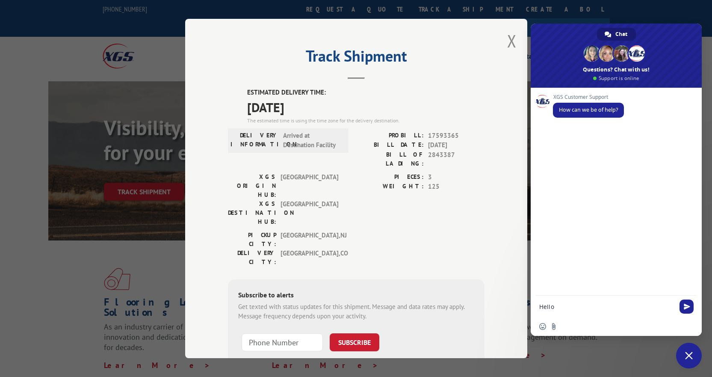  What do you see at coordinates (456, 136) in the screenshot?
I see `span: 17593365` at bounding box center [456, 136].